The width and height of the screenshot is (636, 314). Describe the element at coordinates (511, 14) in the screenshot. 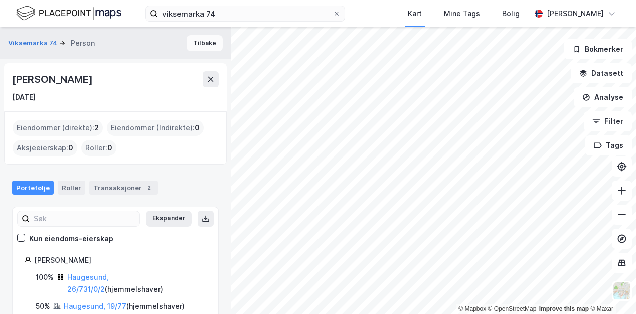

I see `div: Bolig` at that location.